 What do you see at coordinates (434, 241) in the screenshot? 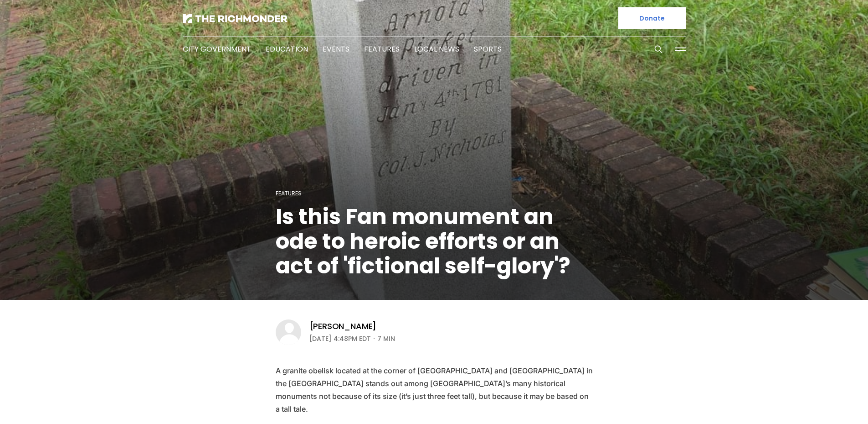
I see `h1: Is this Fan monument an ode to heroic efforts or an act of 'fictional self-glory'?` at bounding box center [434, 241].